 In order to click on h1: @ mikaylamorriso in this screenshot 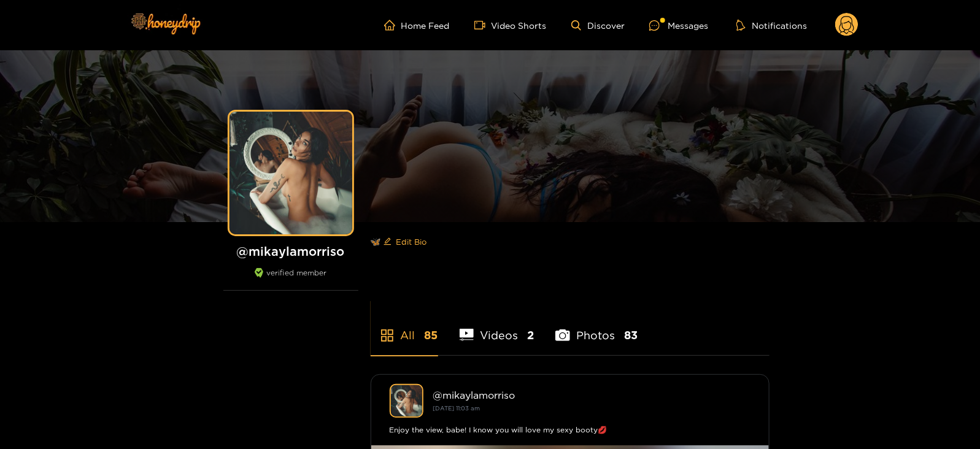, I will do `click(291, 251)`.